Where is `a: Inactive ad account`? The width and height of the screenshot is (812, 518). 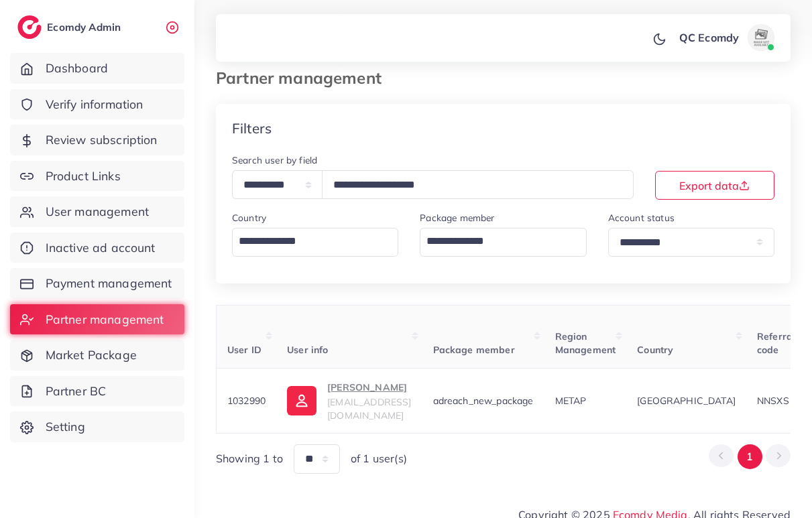 a: Inactive ad account is located at coordinates (97, 248).